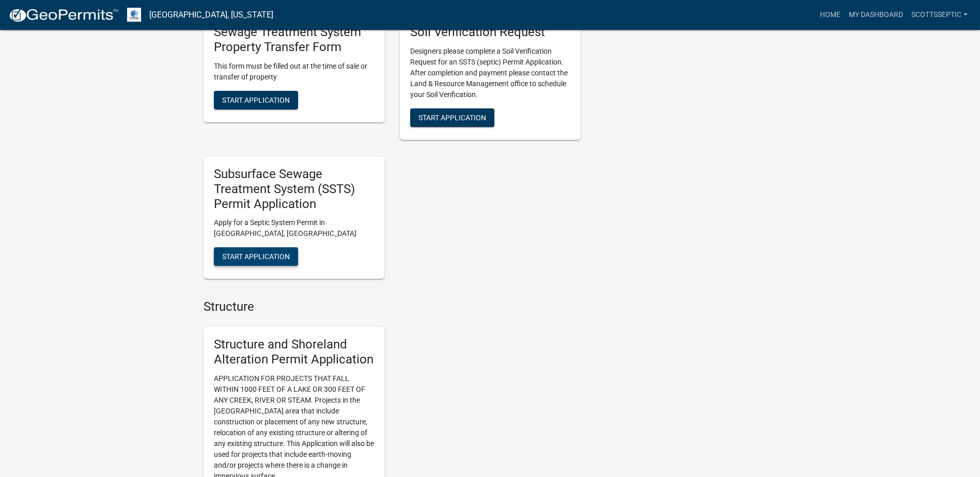 Image resolution: width=980 pixels, height=477 pixels. What do you see at coordinates (294, 40) in the screenshot?
I see `h5: Sewage Treatment System Property Transfer Form` at bounding box center [294, 40].